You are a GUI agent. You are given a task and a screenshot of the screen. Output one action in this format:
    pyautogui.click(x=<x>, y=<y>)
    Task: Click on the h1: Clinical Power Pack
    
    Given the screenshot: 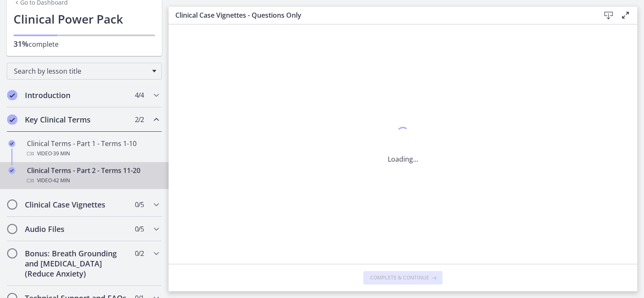 What is the action you would take?
    pyautogui.click(x=84, y=19)
    